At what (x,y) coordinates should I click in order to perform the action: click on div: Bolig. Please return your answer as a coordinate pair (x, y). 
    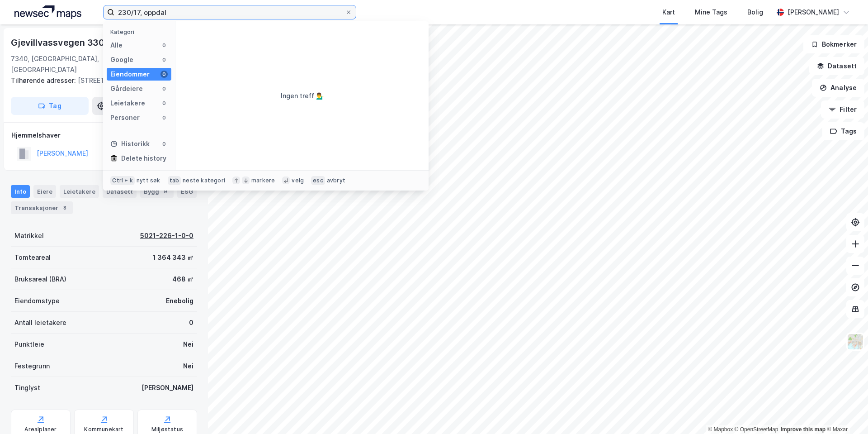
    Looking at the image, I should click on (755, 12).